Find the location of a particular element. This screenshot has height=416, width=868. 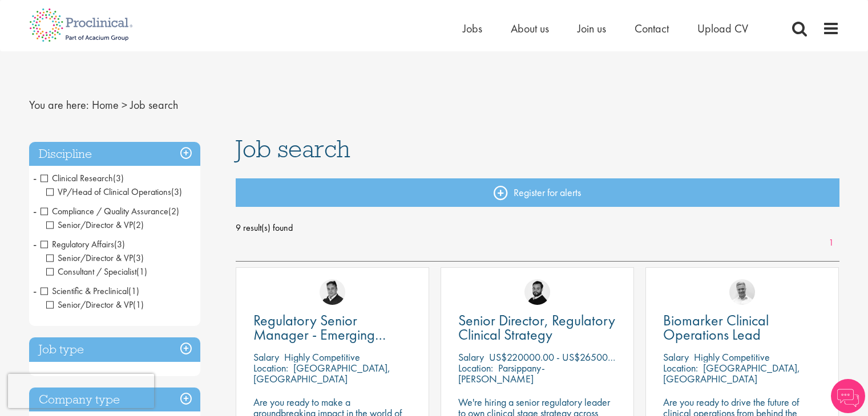

a: Register for alerts is located at coordinates (537, 193).